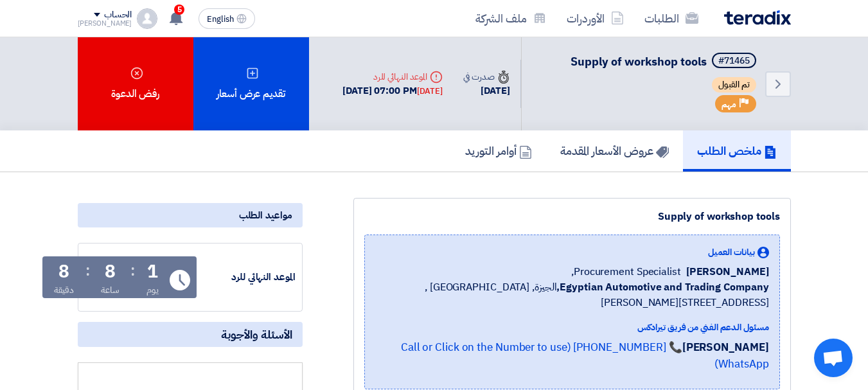  I want to click on h5: ملخص الطلب, so click(737, 150).